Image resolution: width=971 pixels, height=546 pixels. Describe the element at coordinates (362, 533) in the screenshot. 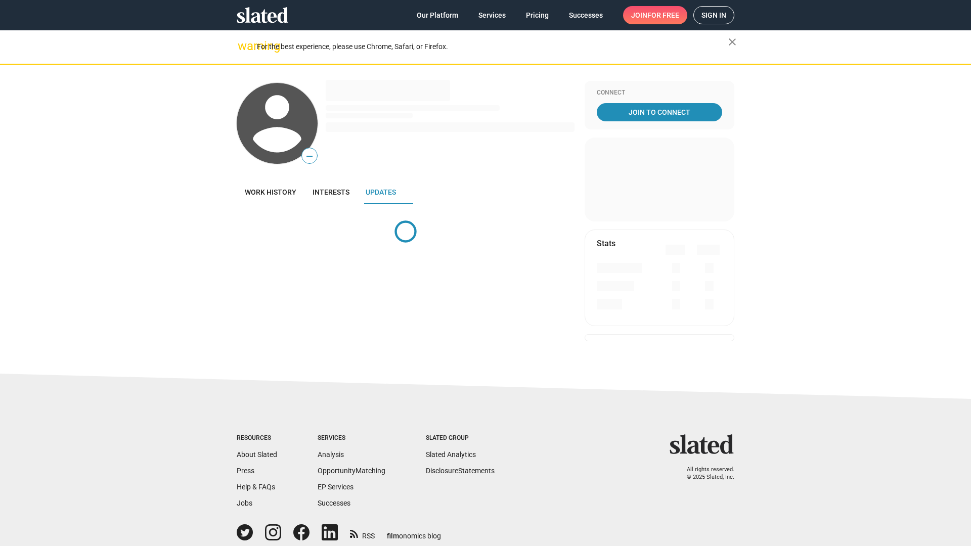

I see `a: RSS` at that location.